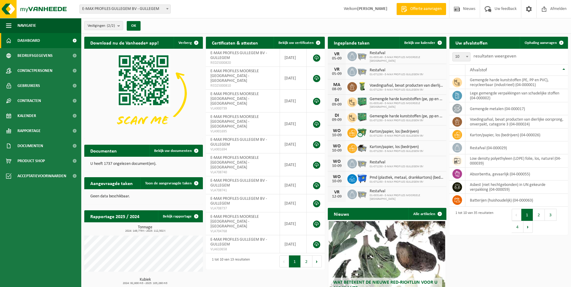 This screenshot has height=287, width=571. Describe the element at coordinates (516, 187) in the screenshot. I see `td: asbest (niet hechtgebonden) in UN gekeurde verpakking (04-000059)` at that location.